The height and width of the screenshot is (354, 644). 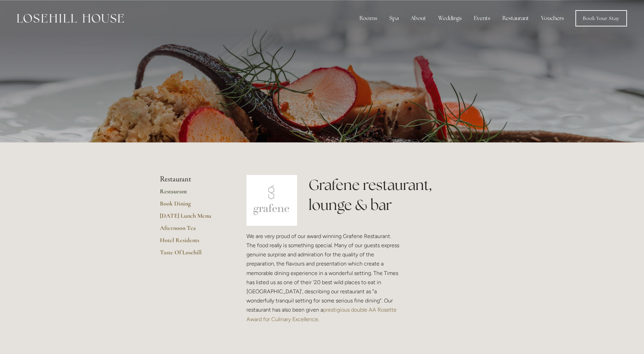 I want to click on a: Book Your Stay, so click(x=601, y=18).